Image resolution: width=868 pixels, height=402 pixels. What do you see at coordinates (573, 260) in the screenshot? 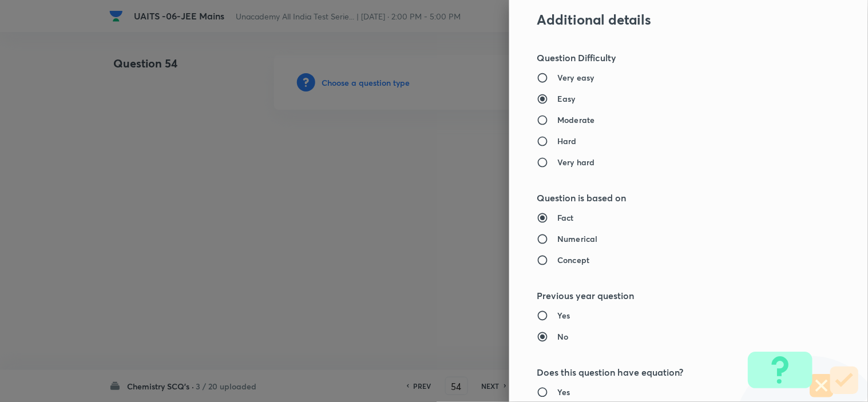
I see `h6: Concept` at bounding box center [573, 260].